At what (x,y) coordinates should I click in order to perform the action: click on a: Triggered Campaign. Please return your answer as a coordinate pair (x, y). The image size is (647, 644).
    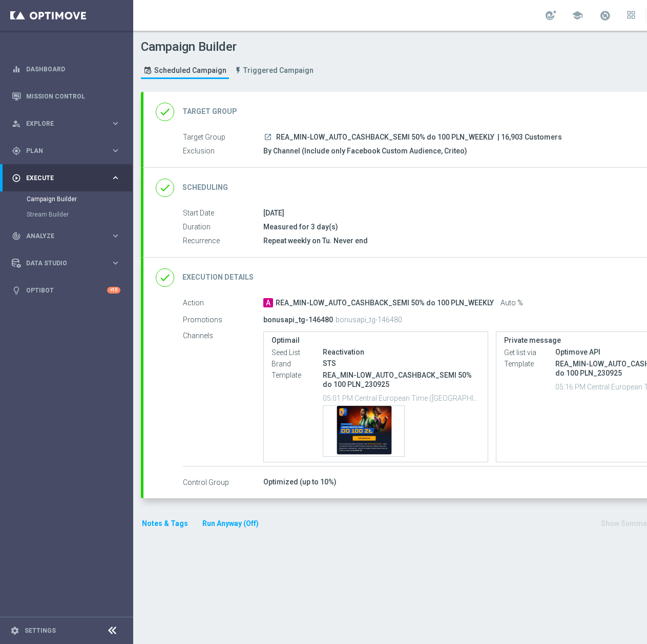
    Looking at the image, I should click on (274, 70).